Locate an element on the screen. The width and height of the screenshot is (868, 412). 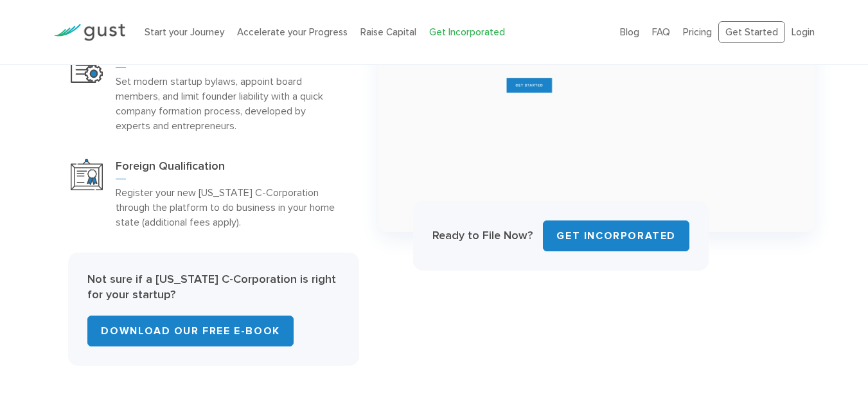
h3: Foreign Qualification is located at coordinates (229, 169).